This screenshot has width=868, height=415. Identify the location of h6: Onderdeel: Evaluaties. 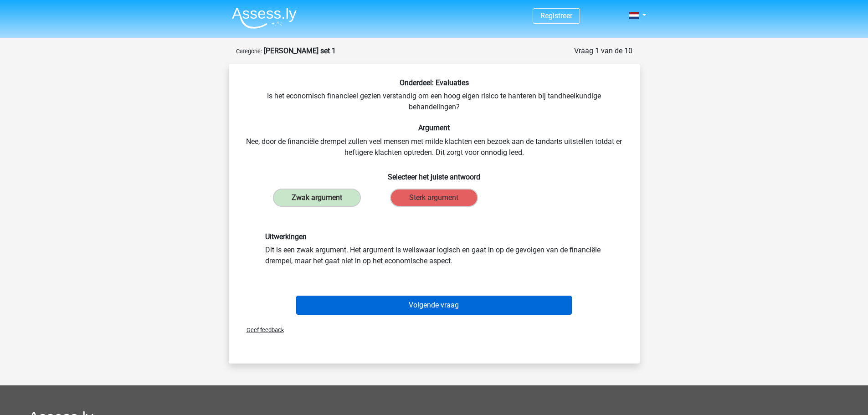
(434, 83).